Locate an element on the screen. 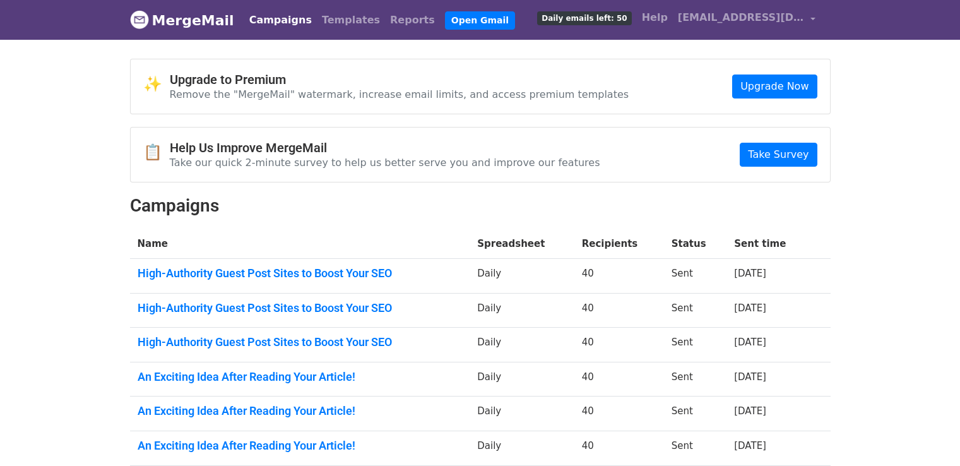  span: Daily emails left: 50 is located at coordinates (584, 18).